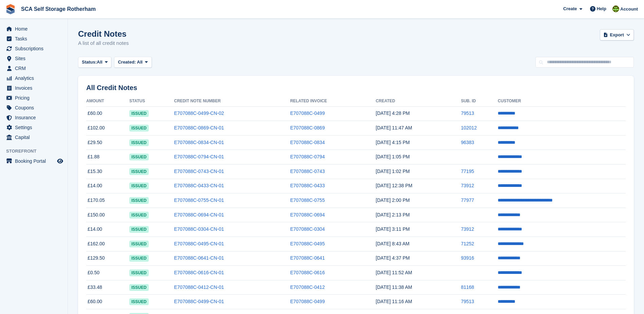 The width and height of the screenshot is (644, 314). Describe the element at coordinates (199, 157) in the screenshot. I see `a: E707088C-0794-CN-01` at that location.